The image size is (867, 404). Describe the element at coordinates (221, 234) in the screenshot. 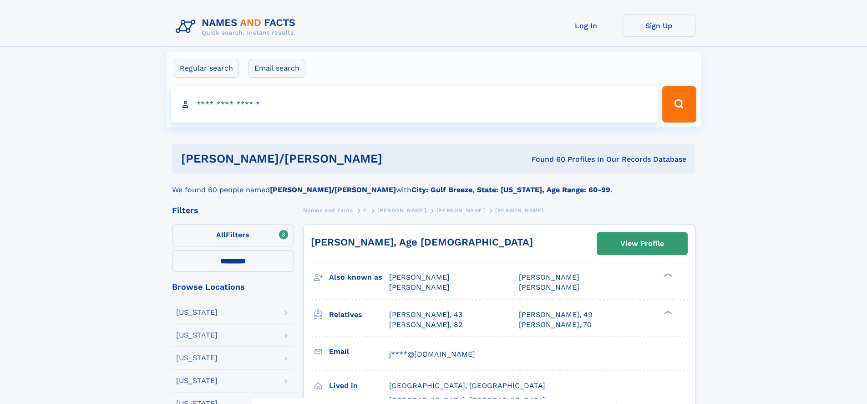

I see `span: All` at that location.